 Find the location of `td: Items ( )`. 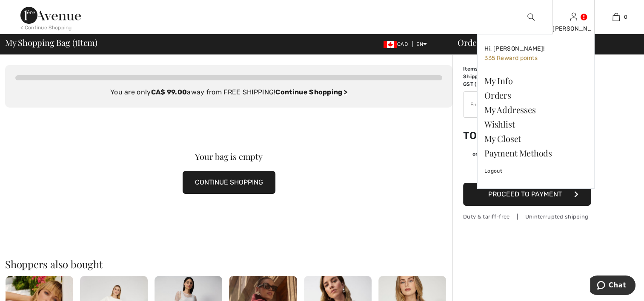

td: Items ( ) is located at coordinates (489, 69).